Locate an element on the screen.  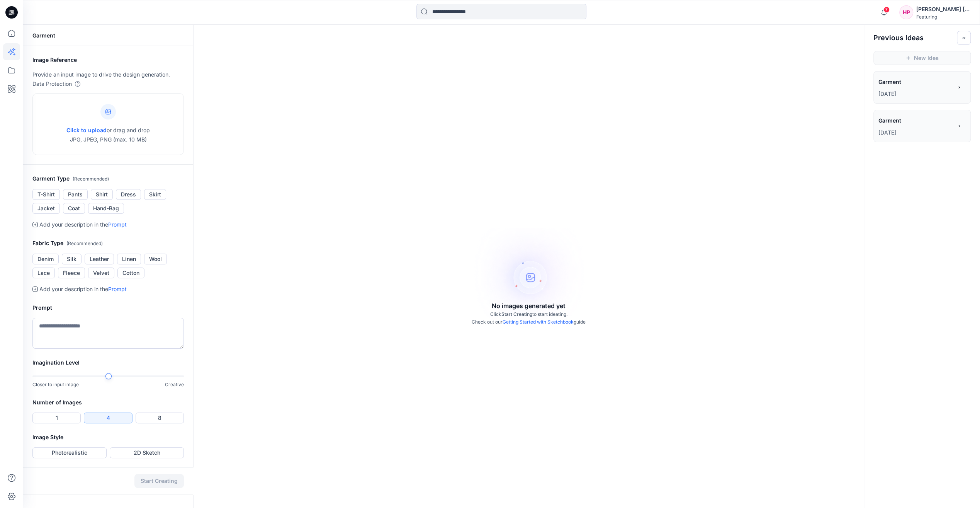
button: Coat is located at coordinates (74, 208).